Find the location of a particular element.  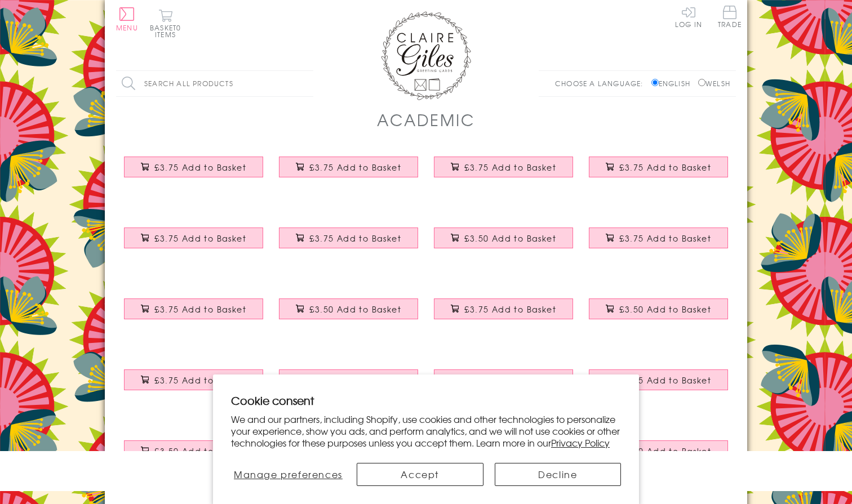

a: Good Luck on your 1st day of School Card, Pencils, Congratulations £3.50 Add to Basket is located at coordinates (349, 314).